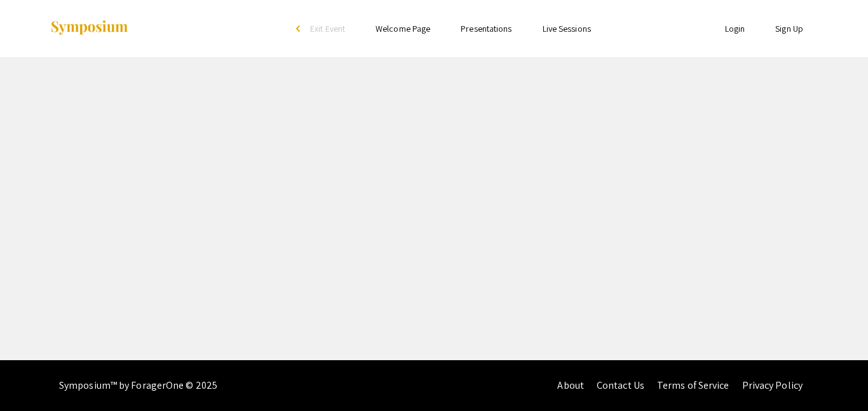 This screenshot has height=411, width=868. What do you see at coordinates (403, 28) in the screenshot?
I see `a: Welcome Page` at bounding box center [403, 28].